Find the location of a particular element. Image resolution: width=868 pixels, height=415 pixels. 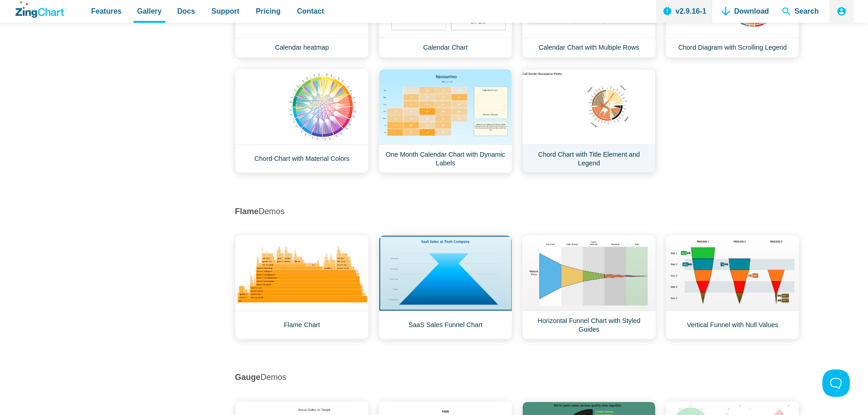

a: Vertical Funnel with Null Values is located at coordinates (732, 287).